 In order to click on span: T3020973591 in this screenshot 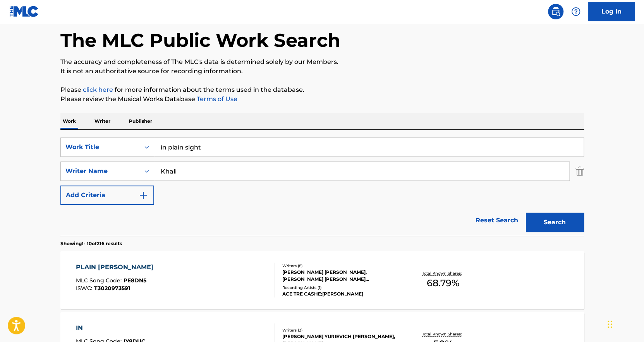, I will do `click(112, 288)`.